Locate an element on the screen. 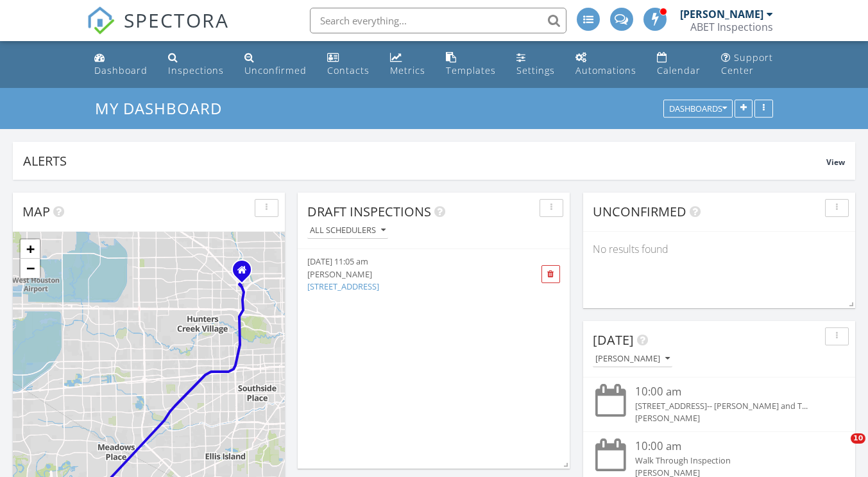  div: No results found is located at coordinates (719, 249).